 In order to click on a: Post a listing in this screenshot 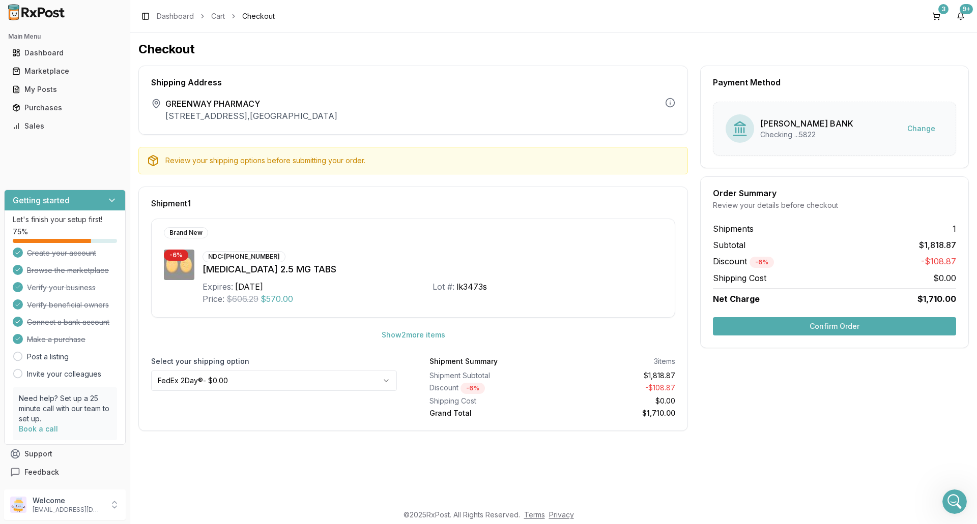, I will do `click(48, 357)`.